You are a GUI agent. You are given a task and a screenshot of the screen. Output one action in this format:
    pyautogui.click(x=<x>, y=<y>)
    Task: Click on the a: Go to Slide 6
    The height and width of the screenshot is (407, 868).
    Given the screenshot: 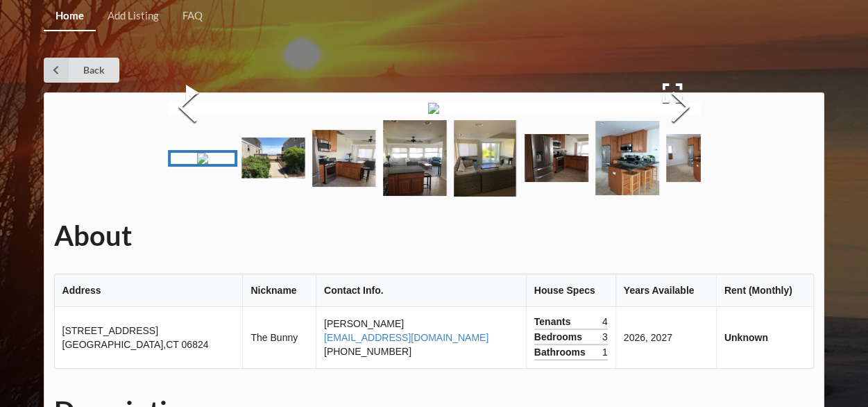 What is the action you would take?
    pyautogui.click(x=557, y=158)
    